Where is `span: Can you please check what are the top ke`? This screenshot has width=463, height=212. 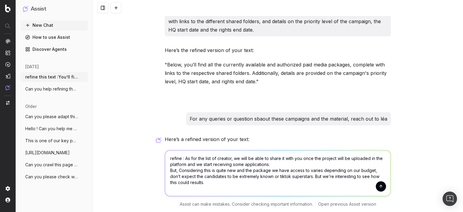
span: Can you please check what are the top ke is located at coordinates (52, 177).